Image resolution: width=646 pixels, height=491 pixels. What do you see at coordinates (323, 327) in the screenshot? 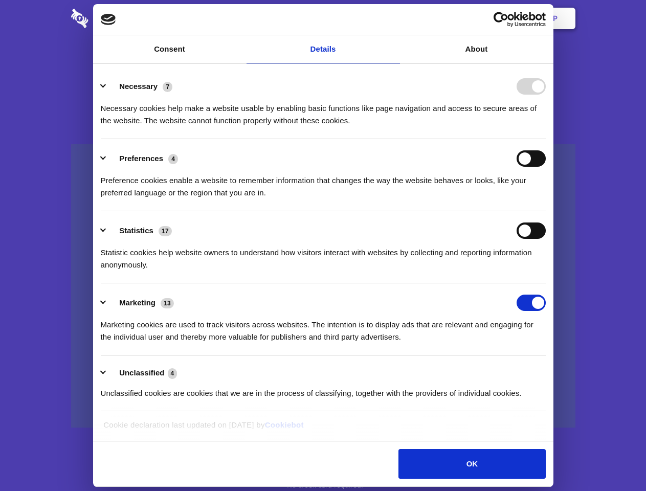
I see `div: Marketing cookies are used to track visitors across websites. The intention is to display ads tha...` at bounding box center [323, 327].